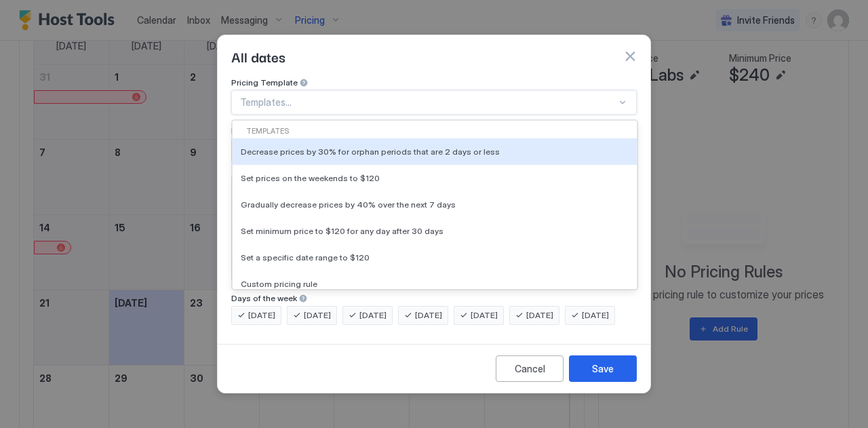 The height and width of the screenshot is (428, 868). I want to click on button: Cancel, so click(529, 368).